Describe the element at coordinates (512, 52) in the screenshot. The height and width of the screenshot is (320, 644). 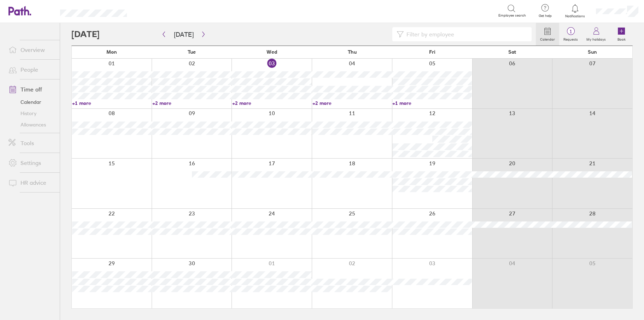
I see `span: Sat` at that location.